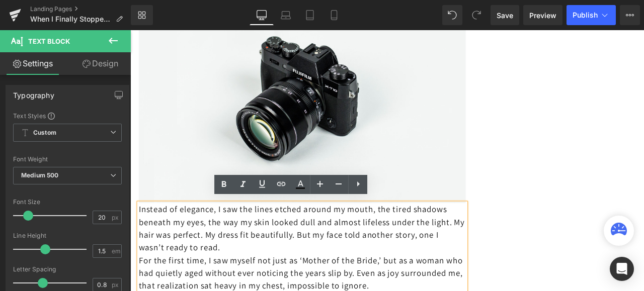  What do you see at coordinates (142, 15) in the screenshot?
I see `a: New Library` at bounding box center [142, 15].